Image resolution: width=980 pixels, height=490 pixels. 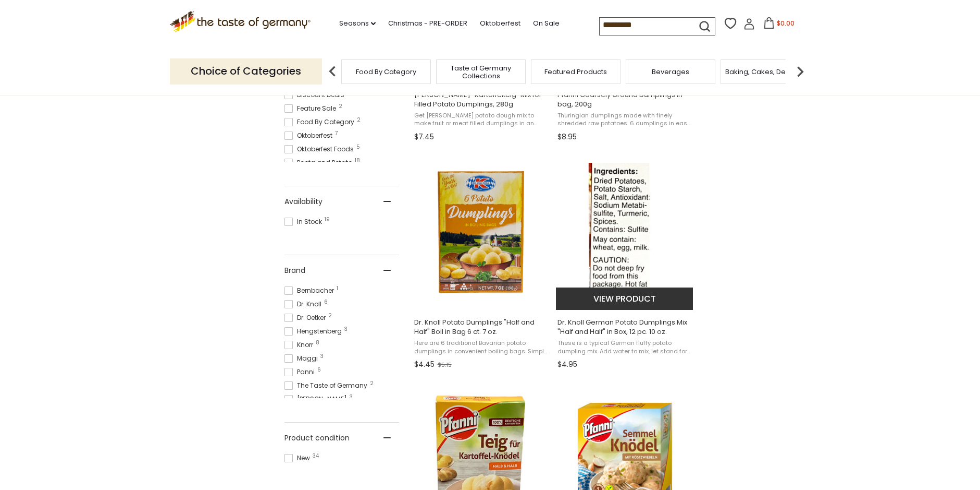 I want to click on span: $8.95, so click(x=567, y=136).